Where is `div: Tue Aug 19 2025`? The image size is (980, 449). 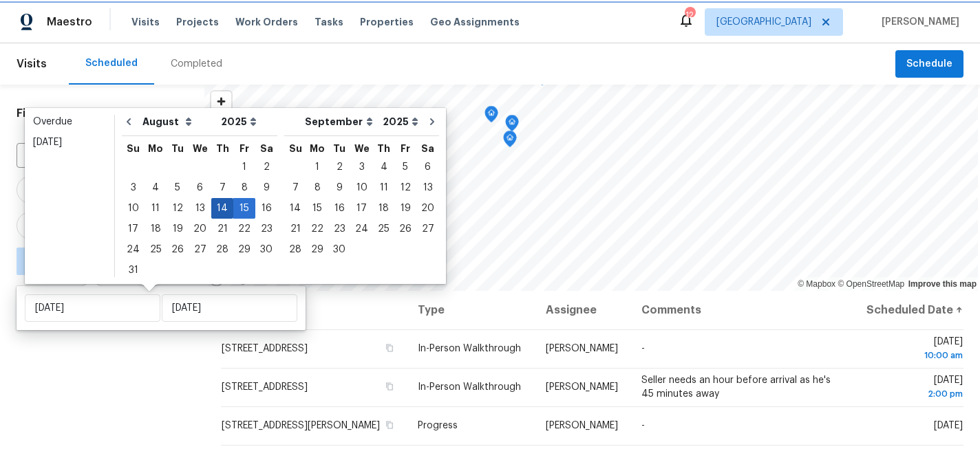
div: Tue Aug 19 2025 is located at coordinates (177, 229).